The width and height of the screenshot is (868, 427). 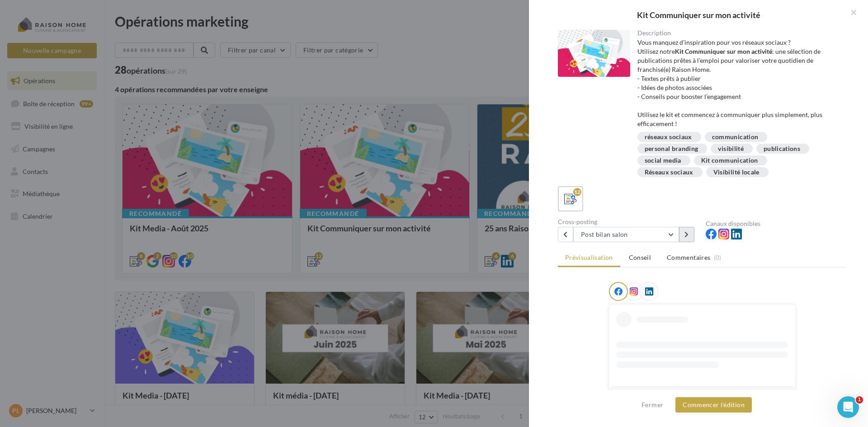 I want to click on span: (0), so click(x=717, y=258).